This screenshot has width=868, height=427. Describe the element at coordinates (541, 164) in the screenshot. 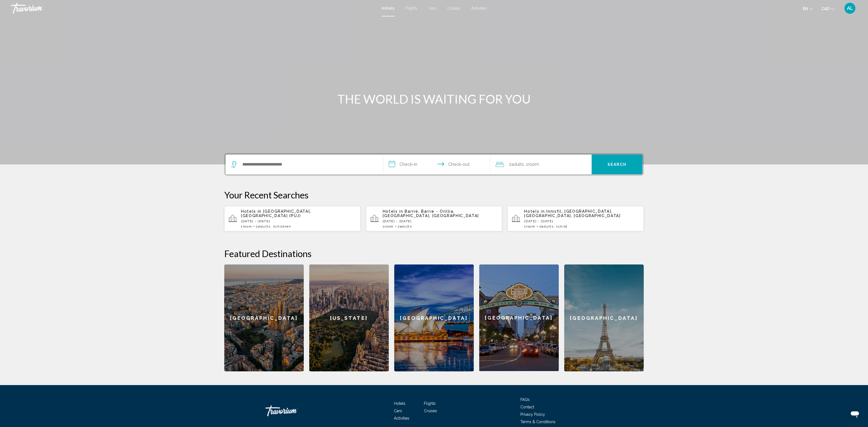

I see `button: Travelers: 2 adults, 0 children` at that location.